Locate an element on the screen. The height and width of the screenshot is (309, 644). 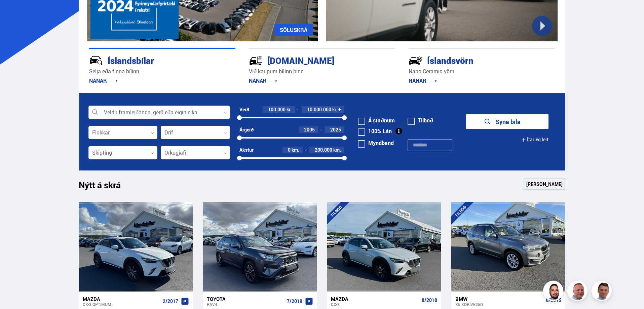
label: Á staðnum is located at coordinates (376, 120).